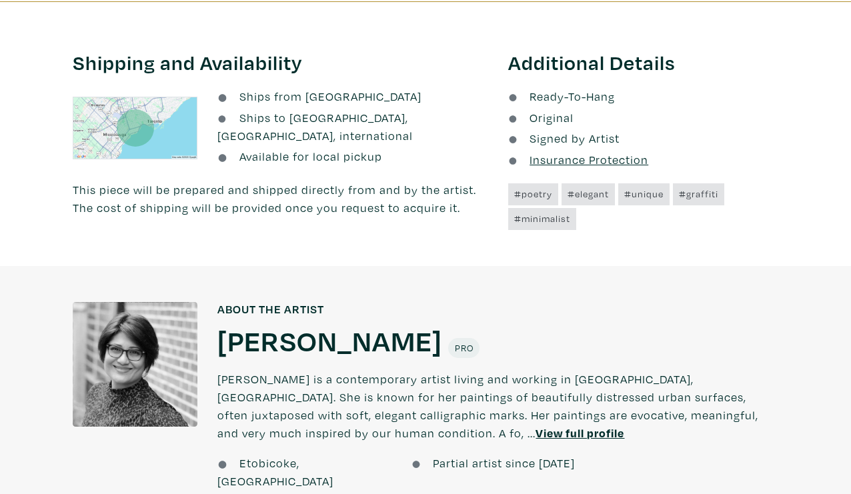  What do you see at coordinates (698, 194) in the screenshot?
I see `a: #graffiti` at bounding box center [698, 194].